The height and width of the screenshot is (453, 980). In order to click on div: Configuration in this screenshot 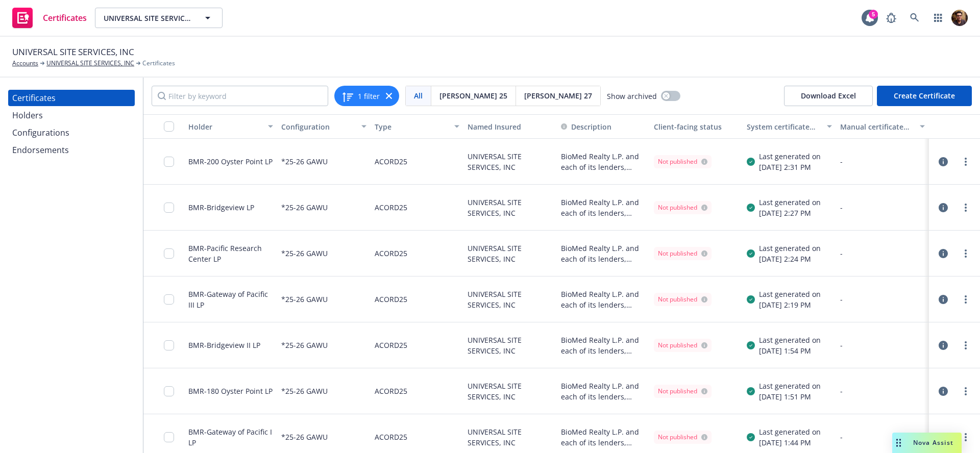, I will do `click(318, 126)`.